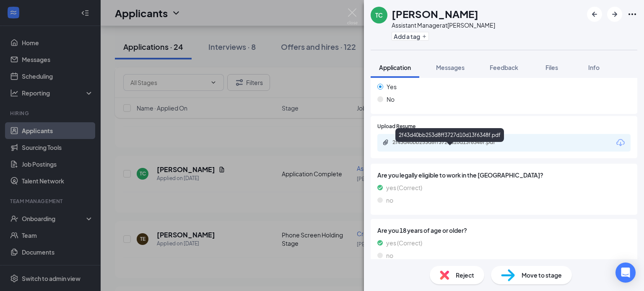 This screenshot has width=644, height=291. I want to click on a: Download, so click(620, 143).